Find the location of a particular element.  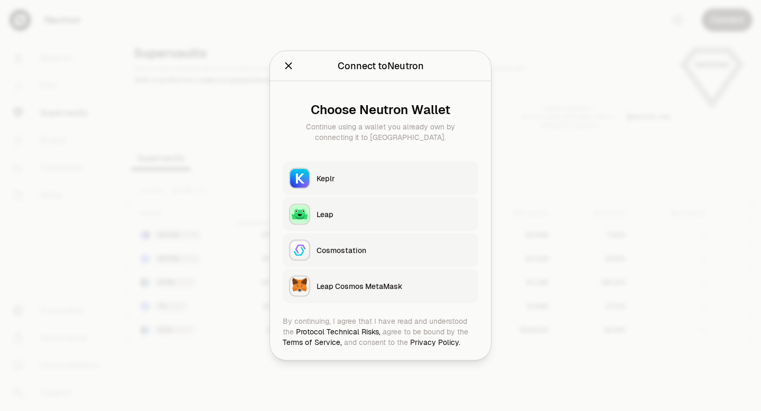

div: Connect to Neutron is located at coordinates (380, 66).